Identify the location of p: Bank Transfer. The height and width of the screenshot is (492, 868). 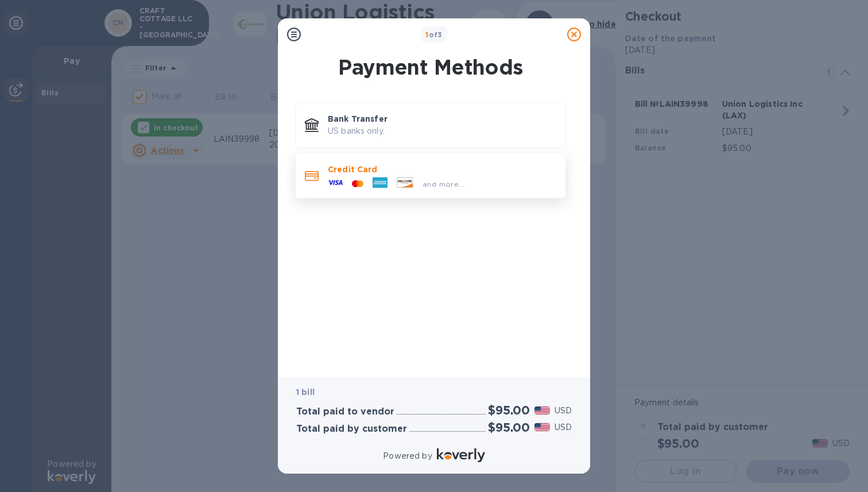
(442, 119).